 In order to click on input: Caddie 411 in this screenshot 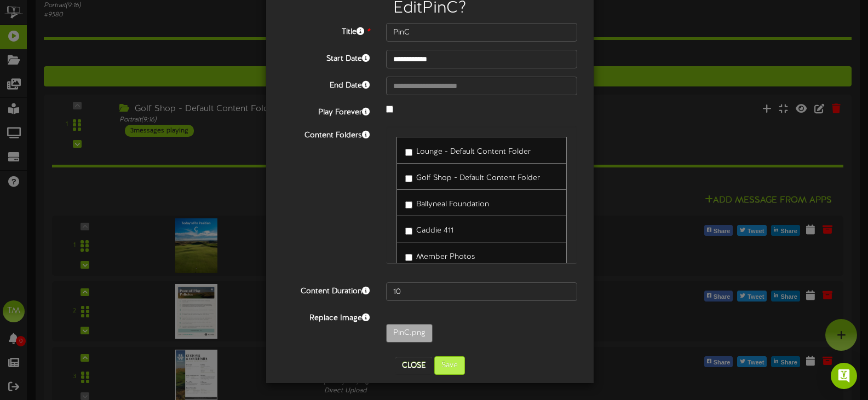, I will do `click(409, 231)`.